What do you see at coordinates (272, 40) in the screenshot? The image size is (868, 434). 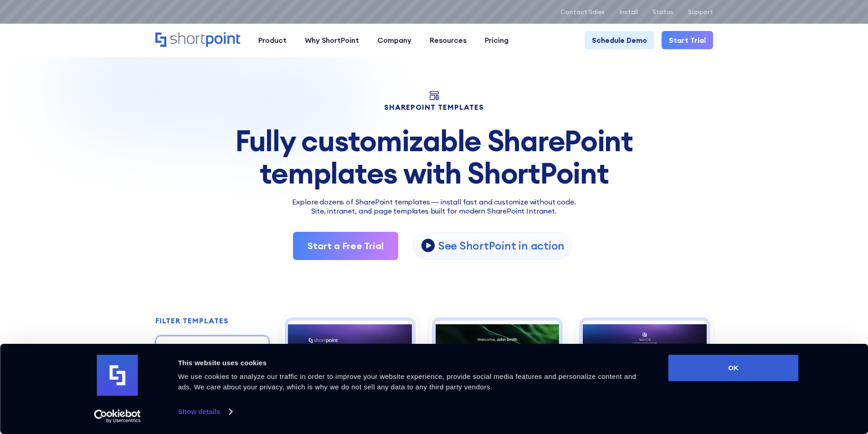 I see `a: Product` at bounding box center [272, 40].